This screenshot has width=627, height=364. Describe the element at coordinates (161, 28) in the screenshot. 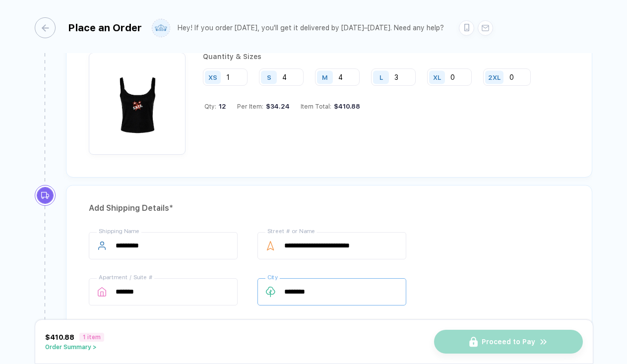

I see `img: user profile` at that location.